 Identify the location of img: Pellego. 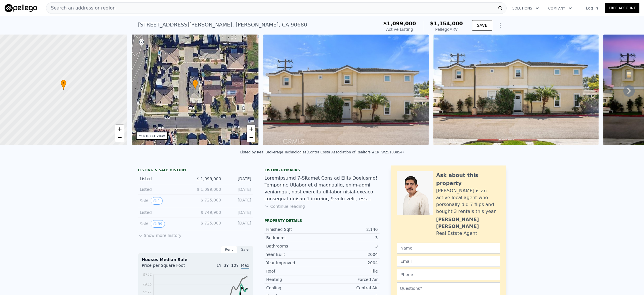
(21, 8).